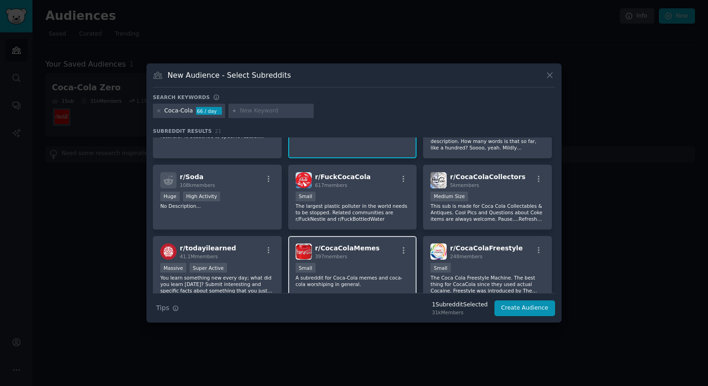 The width and height of the screenshot is (708, 386). I want to click on span: 617 members, so click(331, 185).